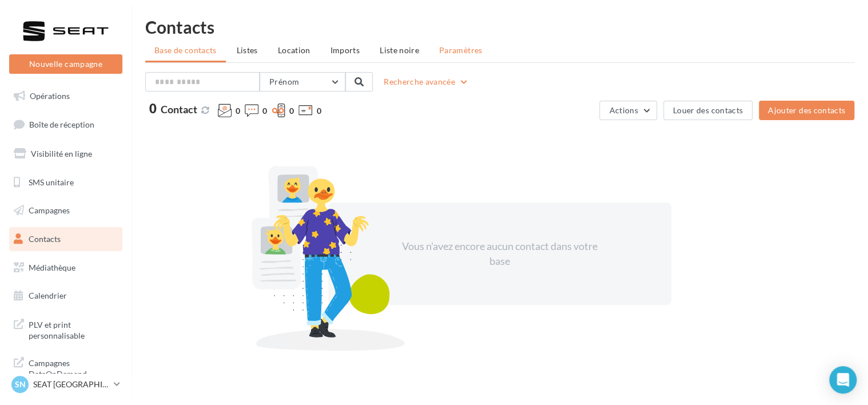 This screenshot has width=868, height=405. Describe the element at coordinates (708, 110) in the screenshot. I see `button: Louer des contacts` at that location.